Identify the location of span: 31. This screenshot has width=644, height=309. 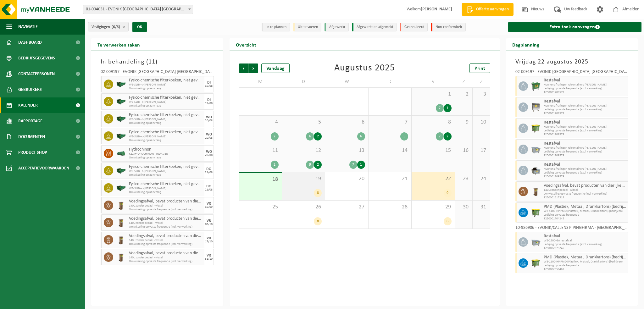
(481, 207).